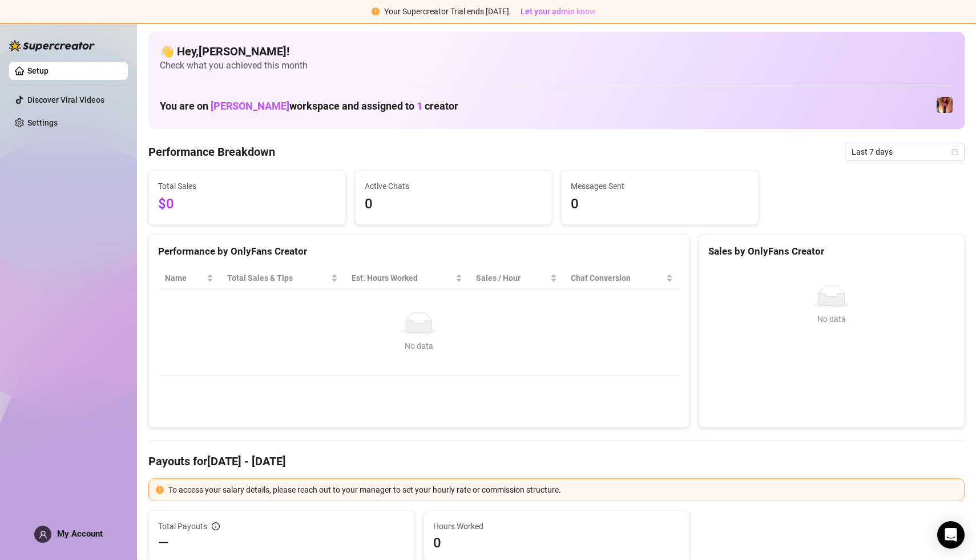 This screenshot has width=976, height=560. Describe the element at coordinates (955, 152) in the screenshot. I see `span: calendar` at that location.